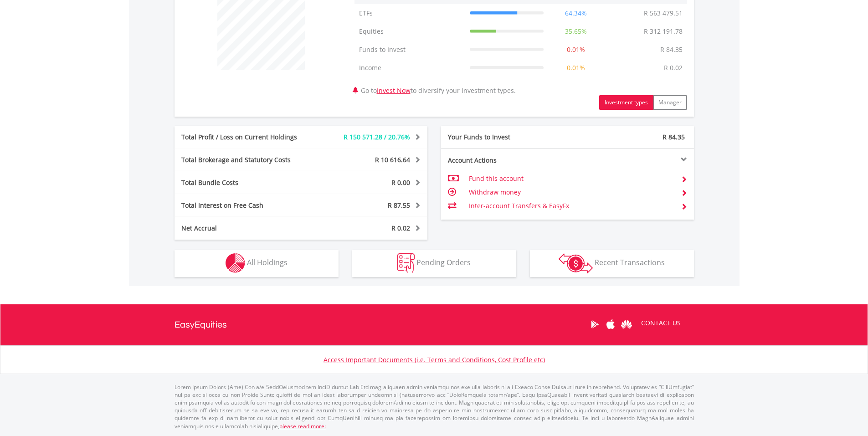 The image size is (868, 436). Describe the element at coordinates (249, 182) in the screenshot. I see `div: Total Bundle Costs` at that location.